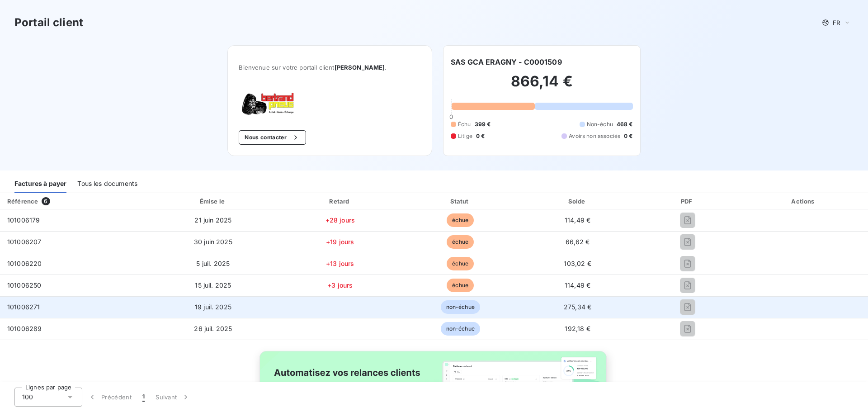  What do you see at coordinates (28, 397) in the screenshot?
I see `span: 100` at bounding box center [28, 397].